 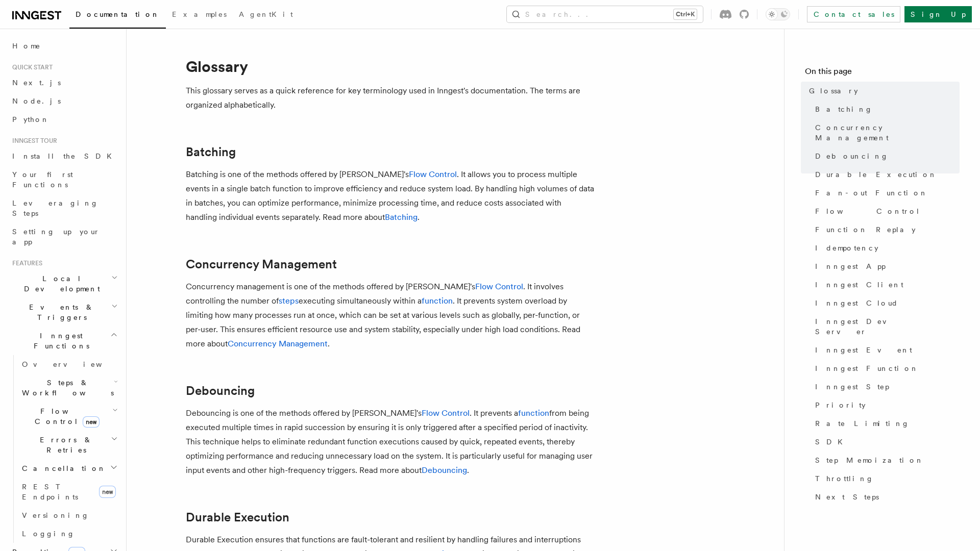 What do you see at coordinates (118, 14) in the screenshot?
I see `span: Documentation` at bounding box center [118, 14].